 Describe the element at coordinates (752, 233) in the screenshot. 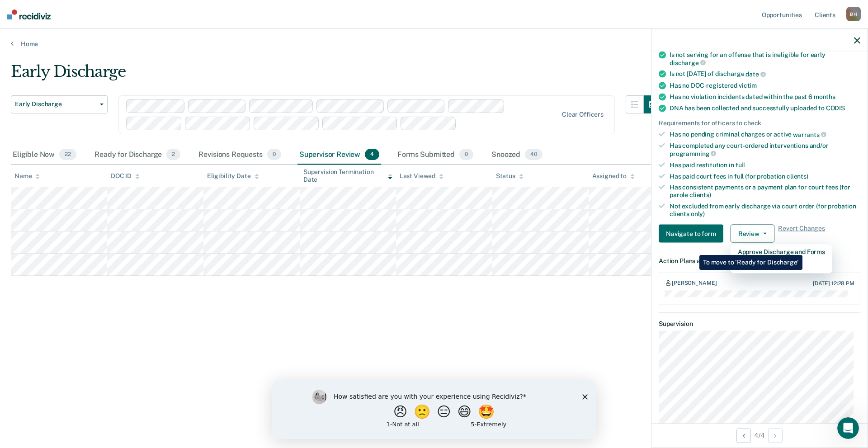

I see `button: Review` at that location.